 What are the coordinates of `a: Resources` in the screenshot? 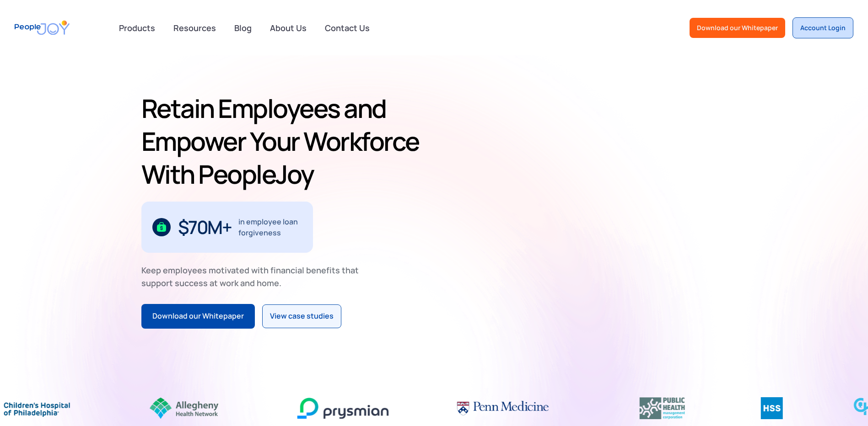 It's located at (195, 28).